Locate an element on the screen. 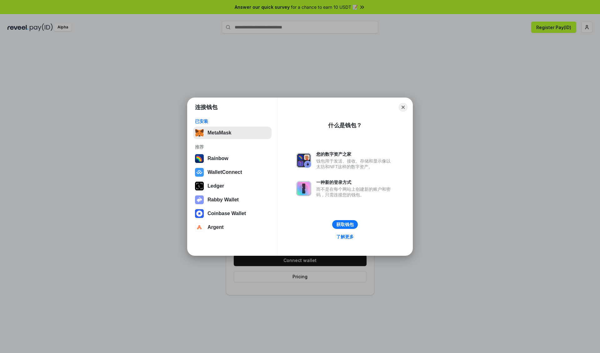 The image size is (600, 353). button: Rabby Wallet is located at coordinates (232, 200).